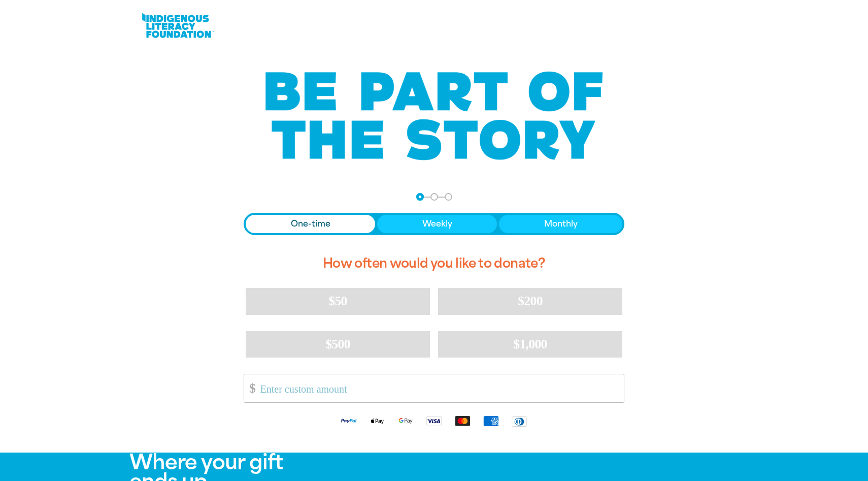 The width and height of the screenshot is (868, 481). What do you see at coordinates (561, 225) in the screenshot?
I see `span: Monthly` at bounding box center [561, 225].